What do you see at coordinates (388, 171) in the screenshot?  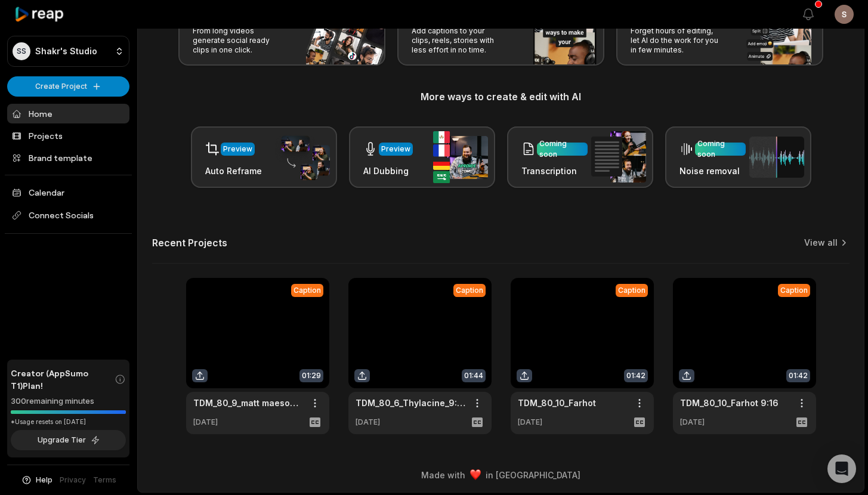 I see `h3: AI Dubbing` at bounding box center [388, 171].